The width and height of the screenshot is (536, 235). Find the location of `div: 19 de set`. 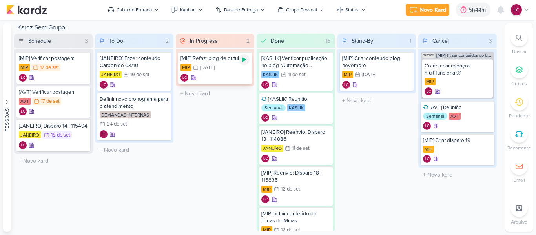

div: 19 de set is located at coordinates (140, 75).